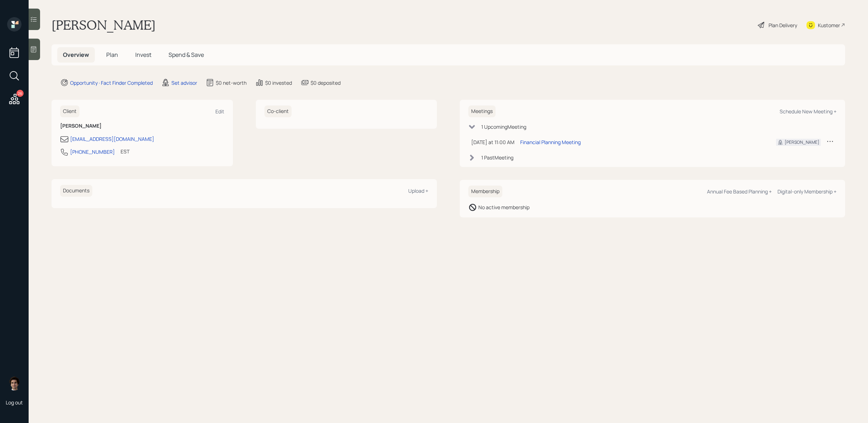  Describe the element at coordinates (20, 94) in the screenshot. I see `div: 26` at that location.